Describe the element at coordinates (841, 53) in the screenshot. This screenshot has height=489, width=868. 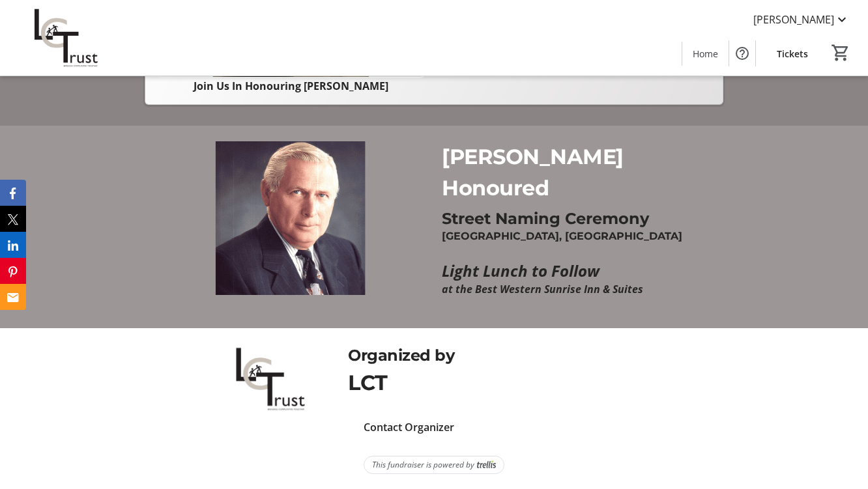
I see `button: Cart` at that location.